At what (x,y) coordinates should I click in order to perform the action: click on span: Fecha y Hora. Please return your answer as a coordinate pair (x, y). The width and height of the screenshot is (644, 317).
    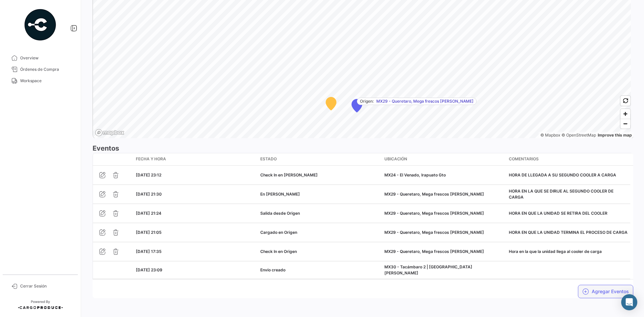
    Looking at the image, I should click on (151, 159).